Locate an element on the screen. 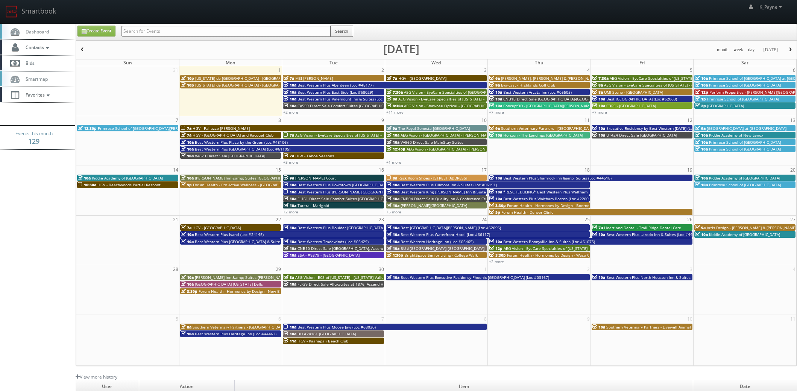 The height and width of the screenshot is (391, 797). span: 6a is located at coordinates (495, 78).